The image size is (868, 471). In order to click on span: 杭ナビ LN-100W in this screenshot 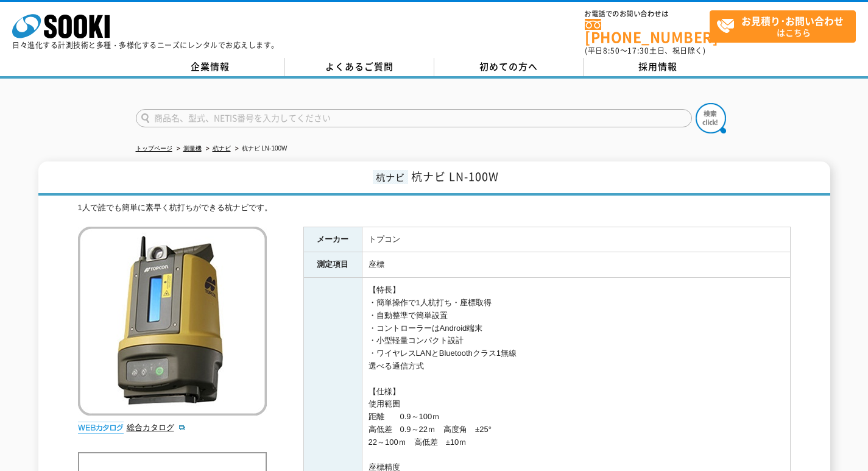, I will do `click(455, 176)`.